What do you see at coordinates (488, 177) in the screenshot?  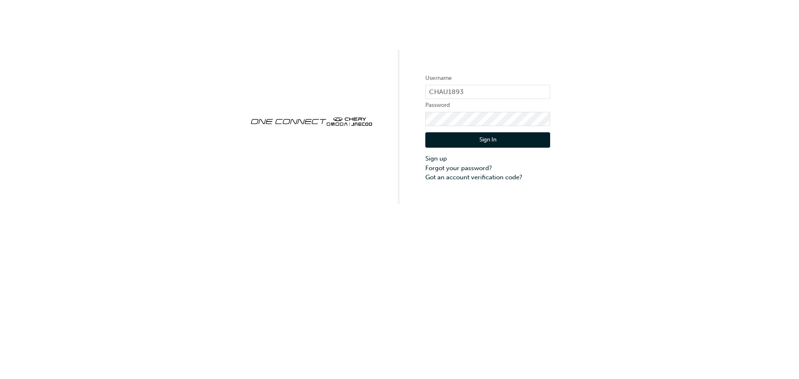 I see `a: Got an account verification code?` at bounding box center [488, 177].